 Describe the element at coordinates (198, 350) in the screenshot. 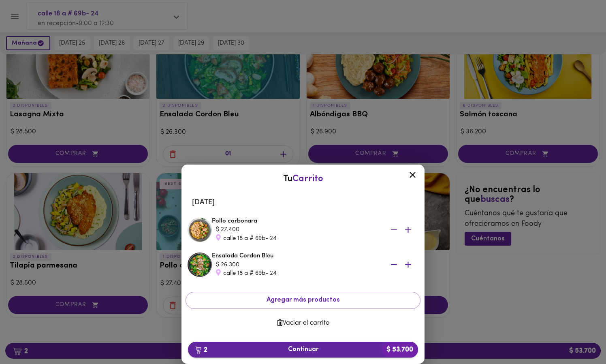

I see `img: cart.png` at that location.